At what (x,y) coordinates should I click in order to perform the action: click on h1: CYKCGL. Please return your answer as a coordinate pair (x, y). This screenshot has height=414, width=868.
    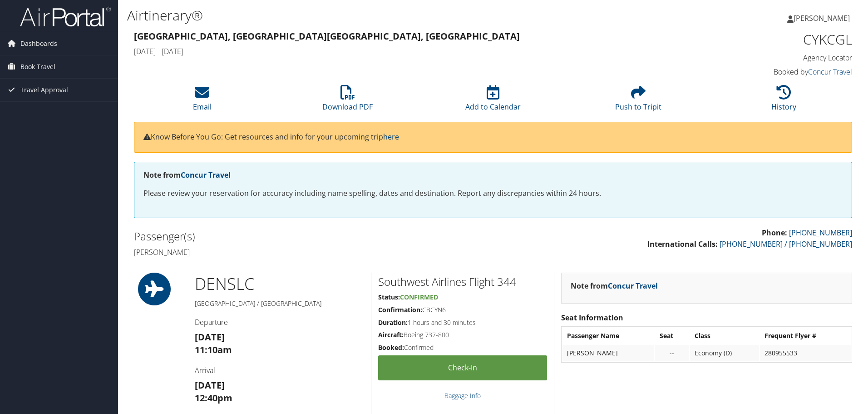
    Looking at the image, I should click on (767, 40).